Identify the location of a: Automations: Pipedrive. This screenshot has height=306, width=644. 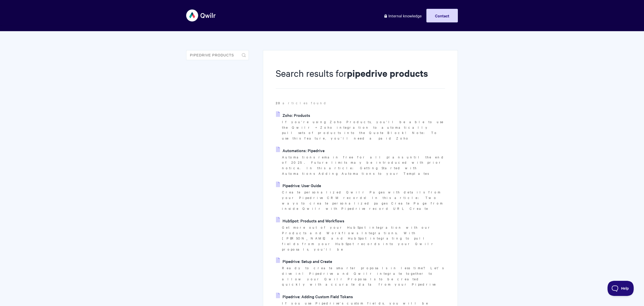
(300, 150).